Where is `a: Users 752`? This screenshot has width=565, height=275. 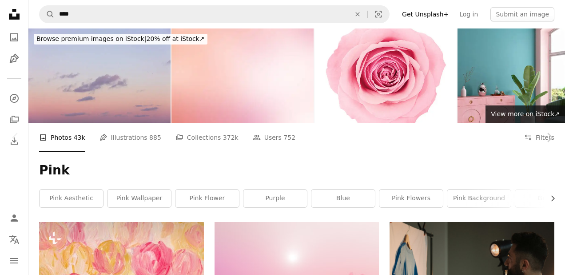 a: Users 752 is located at coordinates (274, 137).